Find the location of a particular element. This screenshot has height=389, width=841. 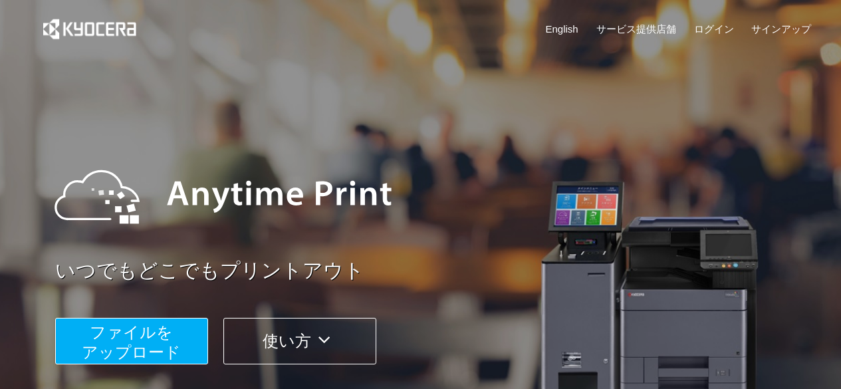

a: いつでもどこでもプリントアウト is located at coordinates (438, 271).